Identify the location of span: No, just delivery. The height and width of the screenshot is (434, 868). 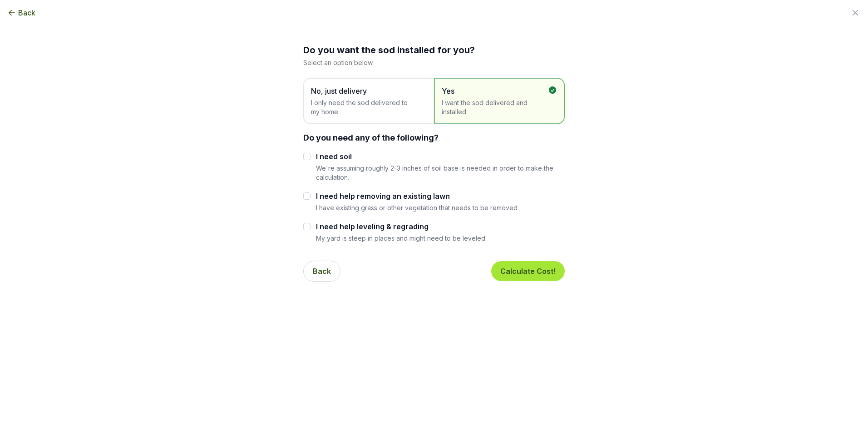
(364, 91).